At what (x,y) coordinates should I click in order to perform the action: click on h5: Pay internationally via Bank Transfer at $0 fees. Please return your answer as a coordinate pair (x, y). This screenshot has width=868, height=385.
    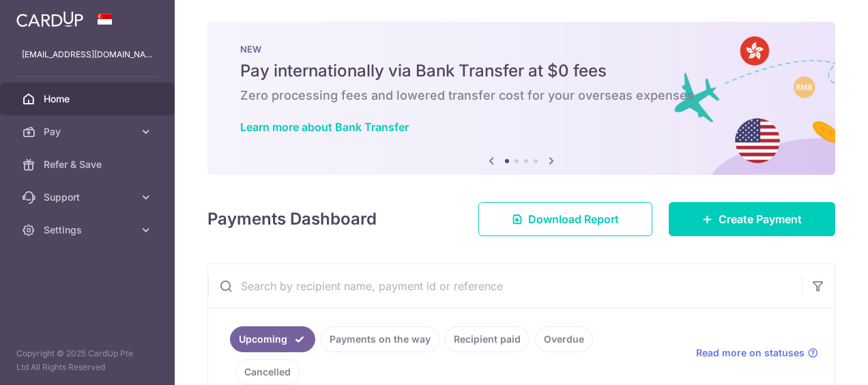
    Looking at the image, I should click on (521, 71).